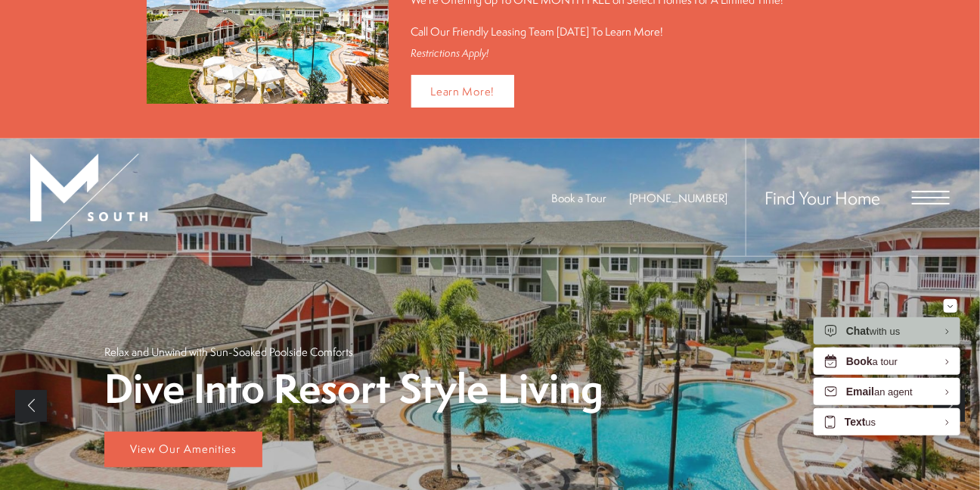 Image resolution: width=980 pixels, height=490 pixels. I want to click on span: View Our Amenities, so click(184, 448).